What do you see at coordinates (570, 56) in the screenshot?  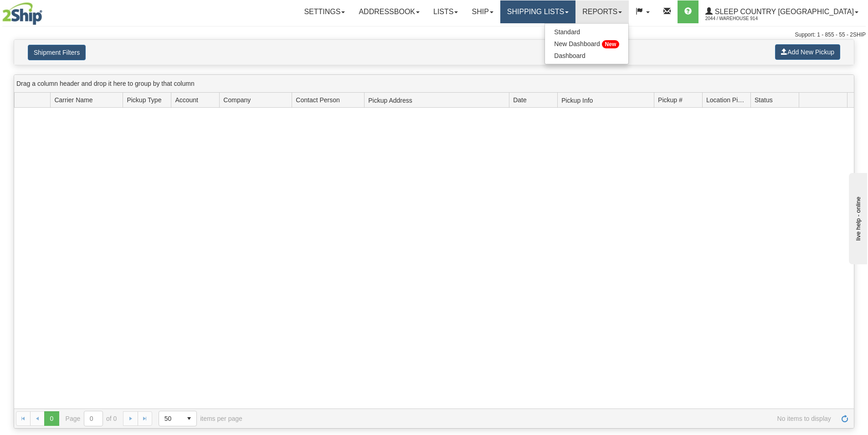 I see `span: Dashboard` at bounding box center [570, 56].